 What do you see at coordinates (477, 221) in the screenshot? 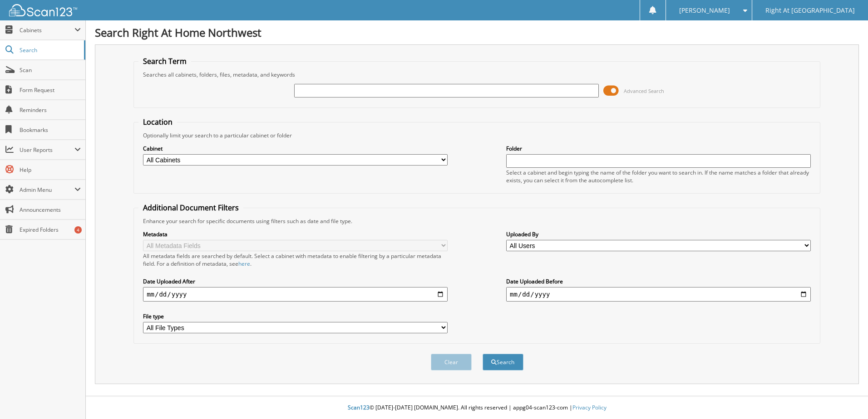
I see `div: Enhance your search for specific documents using filters such as date and file type.` at bounding box center [477, 221].